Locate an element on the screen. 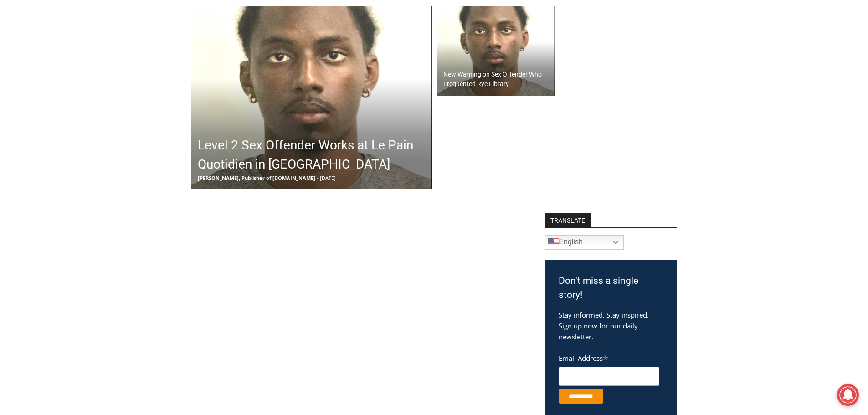  div: "I learned about the history of a place I’d honestly never considered even as a resident of [GEOG... is located at coordinates (330, 44).